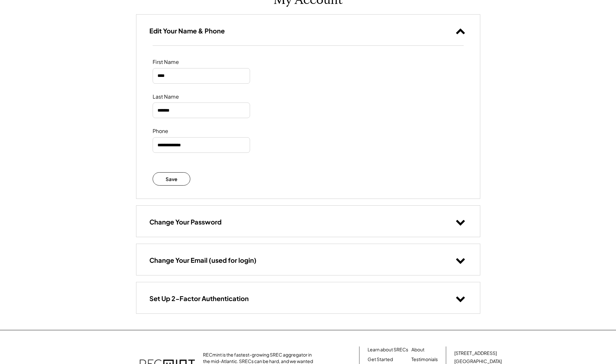  I want to click on button: Save, so click(171, 179).